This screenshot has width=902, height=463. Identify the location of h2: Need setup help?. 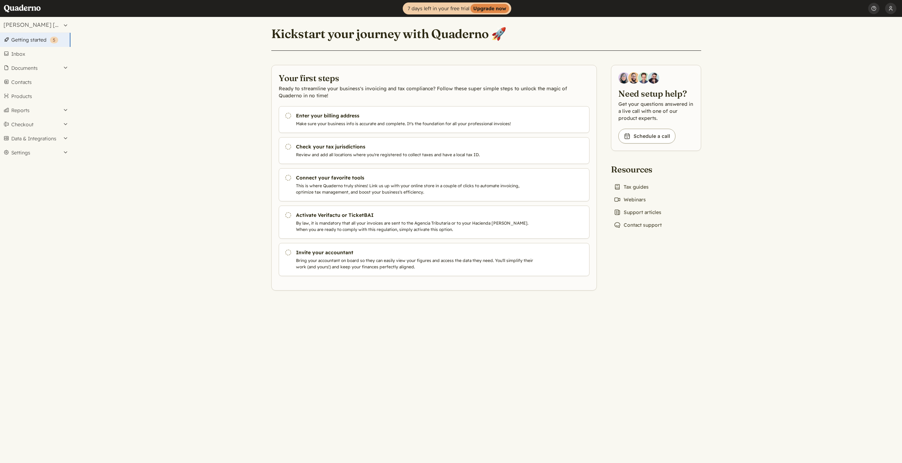
(656, 93).